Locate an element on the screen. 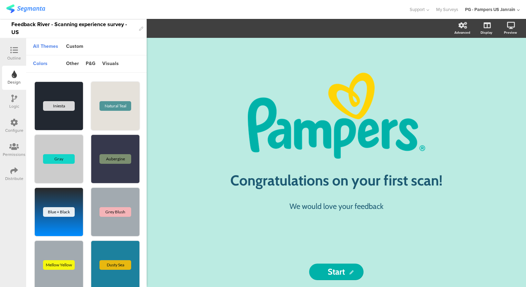 The height and width of the screenshot is (287, 526). div: other is located at coordinates (72, 64).